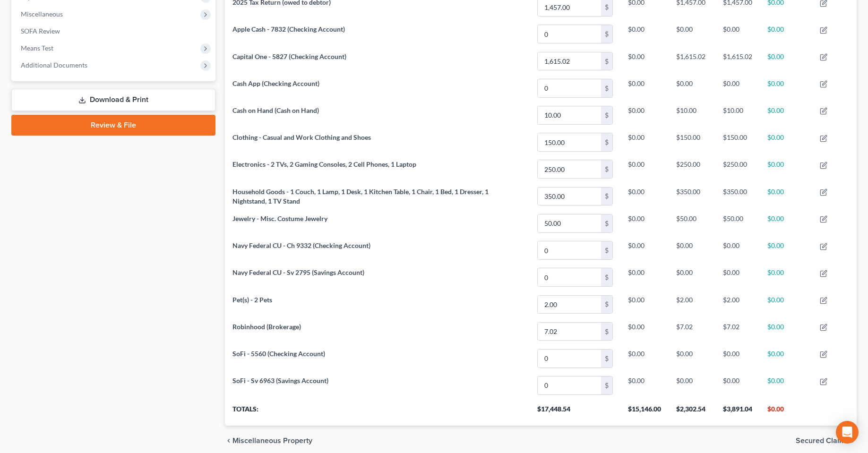 The width and height of the screenshot is (868, 453). Describe the element at coordinates (280, 218) in the screenshot. I see `span: Jewelry - Misc. Costume Jewelry` at that location.